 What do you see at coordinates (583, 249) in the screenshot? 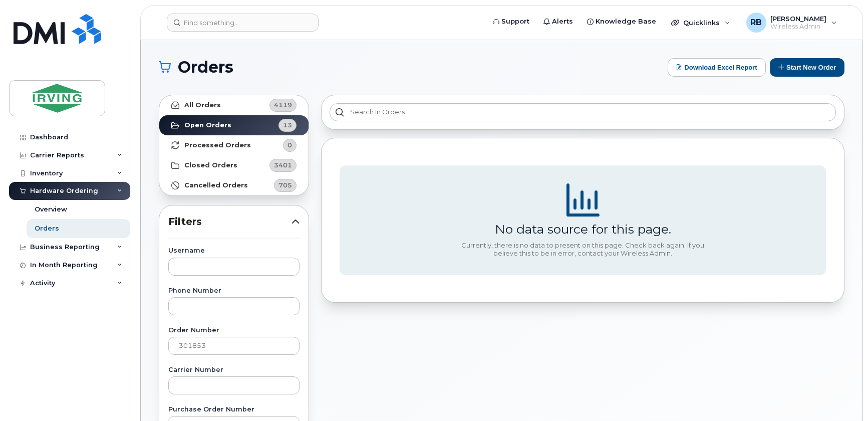
I see `div: Currently, there is no data to present on this page. Check back again. If you believe this to be ...` at bounding box center [583, 249].